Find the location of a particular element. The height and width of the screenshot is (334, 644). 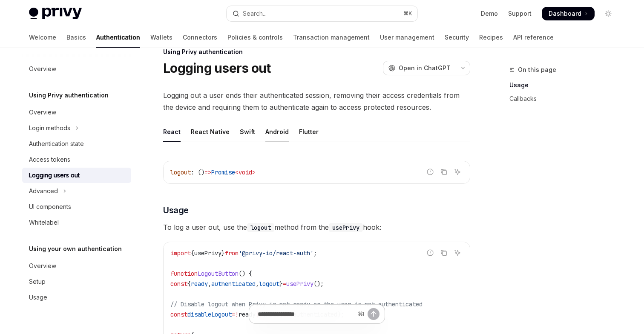

a: Access tokens is located at coordinates (77, 159).